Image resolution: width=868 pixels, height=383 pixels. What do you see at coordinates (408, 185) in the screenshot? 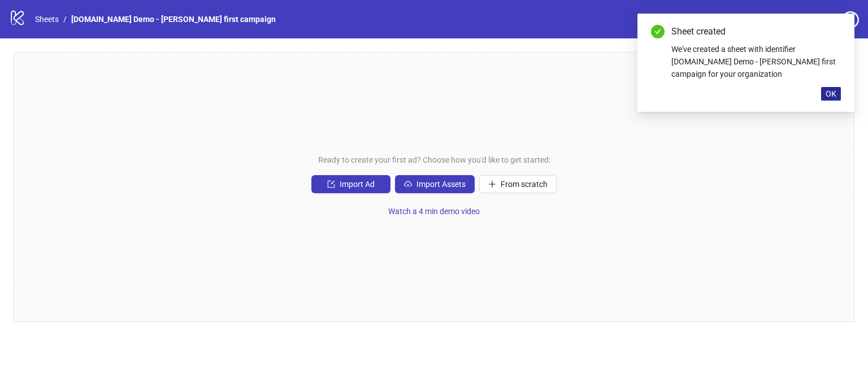
I see `span: cloud-upload` at bounding box center [408, 185].